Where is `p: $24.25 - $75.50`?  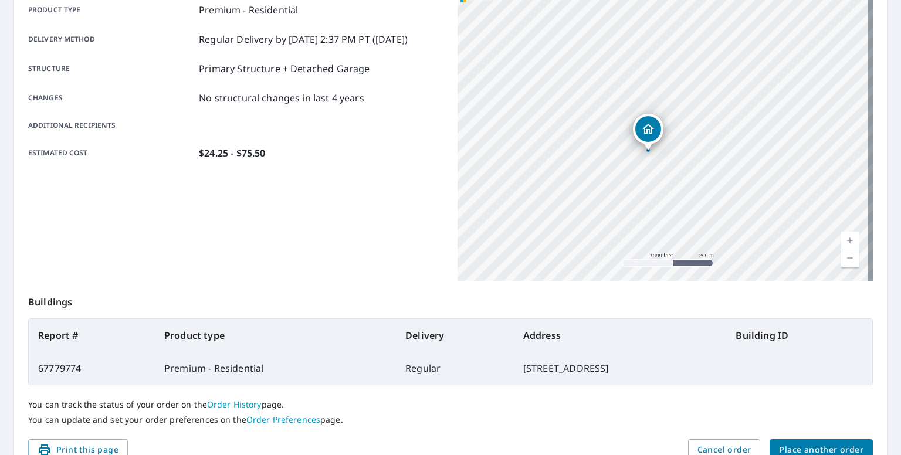 p: $24.25 - $75.50 is located at coordinates (232, 153).